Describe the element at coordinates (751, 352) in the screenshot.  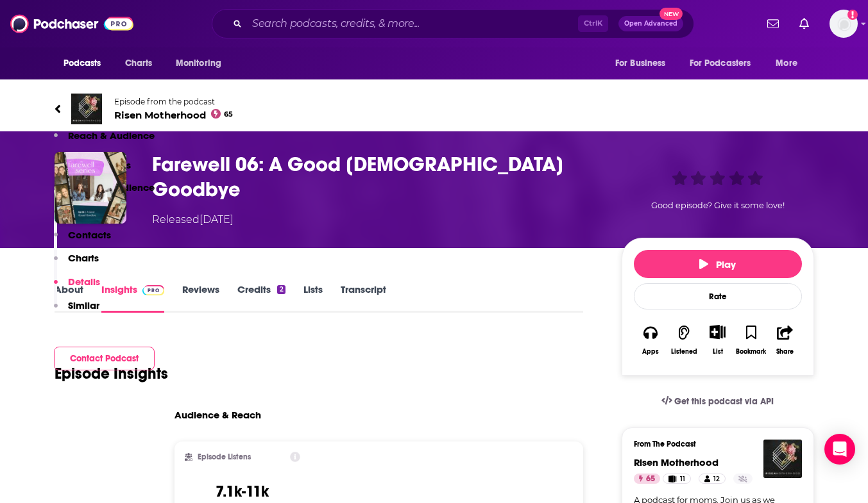
I see `div: Bookmark` at that location.